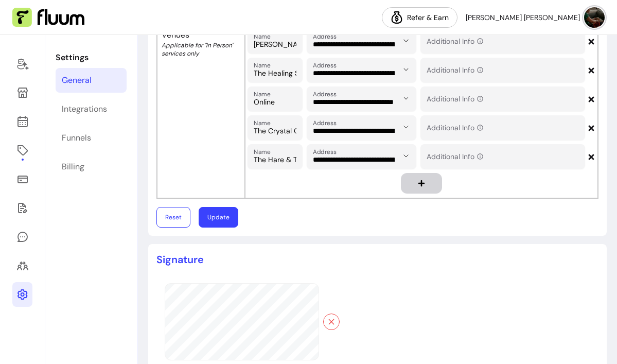 This screenshot has height=364, width=617. Describe the element at coordinates (76, 138) in the screenshot. I see `div: Funnels` at that location.